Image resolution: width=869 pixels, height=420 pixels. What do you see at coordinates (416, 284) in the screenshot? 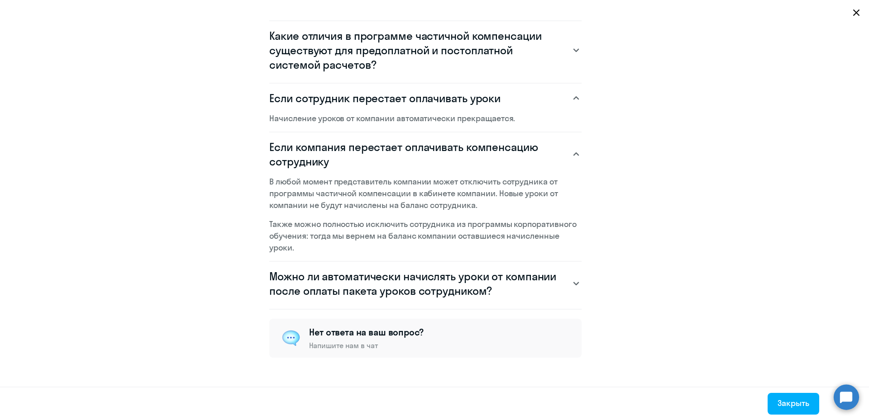
I see `h3: Можно ли автоматически начислять уроки от компании после оплаты пакета уроков сотрудником?` at bounding box center [416, 284].